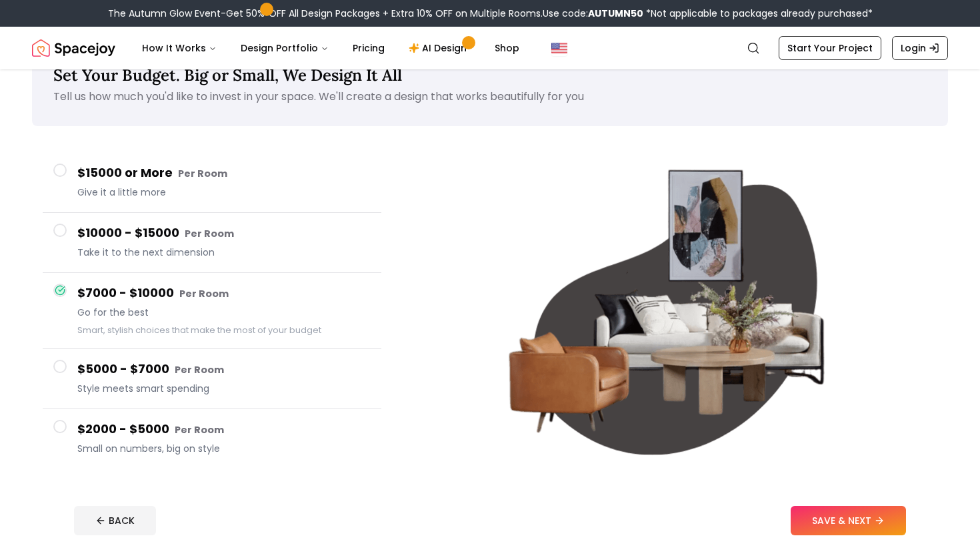 The height and width of the screenshot is (560, 980). Describe the element at coordinates (199, 330) in the screenshot. I see `small: Smart, stylish choices that make the most of your budget` at that location.